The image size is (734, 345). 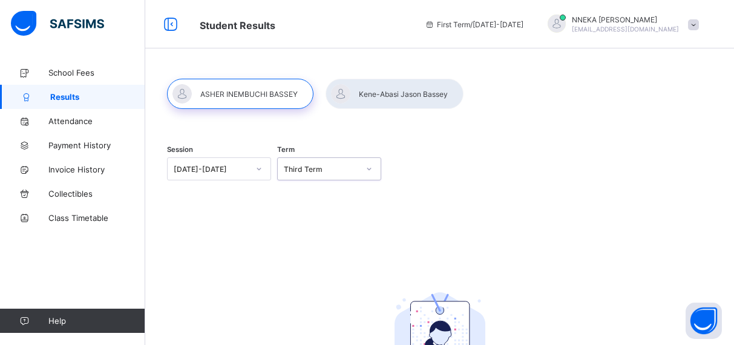 I want to click on span: Attendance, so click(x=97, y=121).